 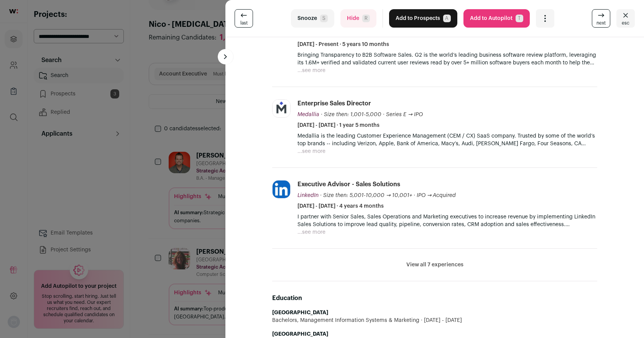 I want to click on p: I partner with Senior Sales, Sales Operations and Marketing executives to increase revenue by imp..., so click(x=447, y=221).